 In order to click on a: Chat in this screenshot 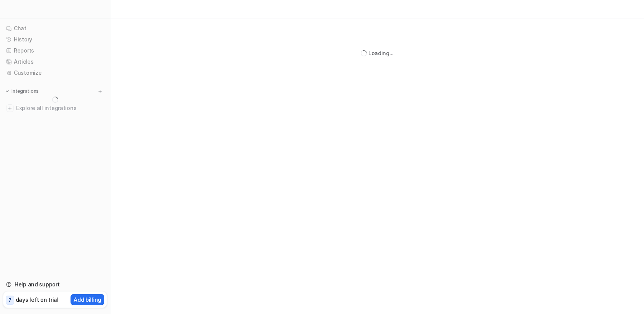, I will do `click(55, 28)`.